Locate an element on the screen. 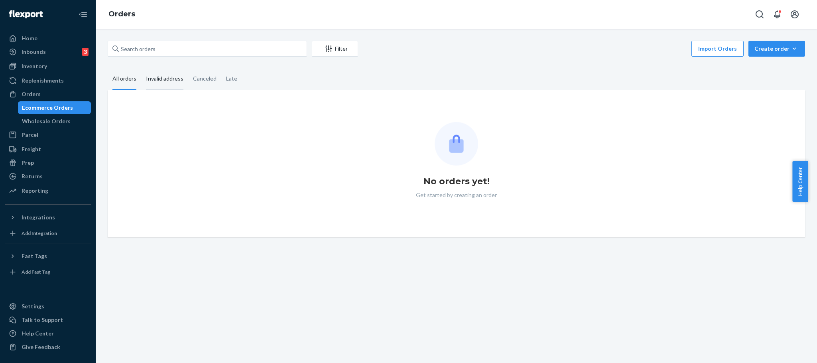 This screenshot has width=817, height=363. div: Talk to Support is located at coordinates (42, 320).